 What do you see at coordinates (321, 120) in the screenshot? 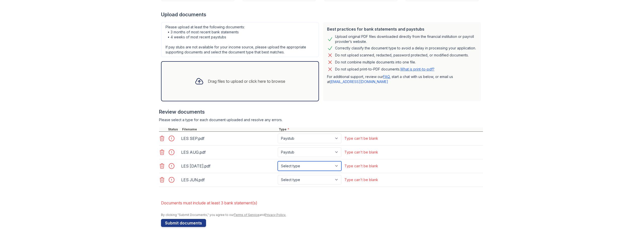
I see `div: Please select a type for each document uploaded and resolve any errors.` at bounding box center [321, 120].